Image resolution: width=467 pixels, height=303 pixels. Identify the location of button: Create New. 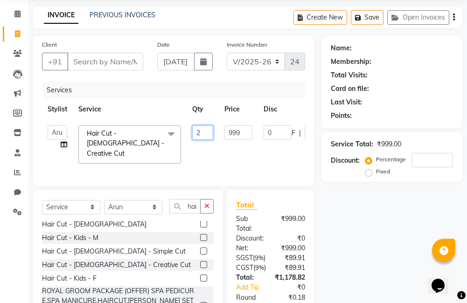
(320, 17).